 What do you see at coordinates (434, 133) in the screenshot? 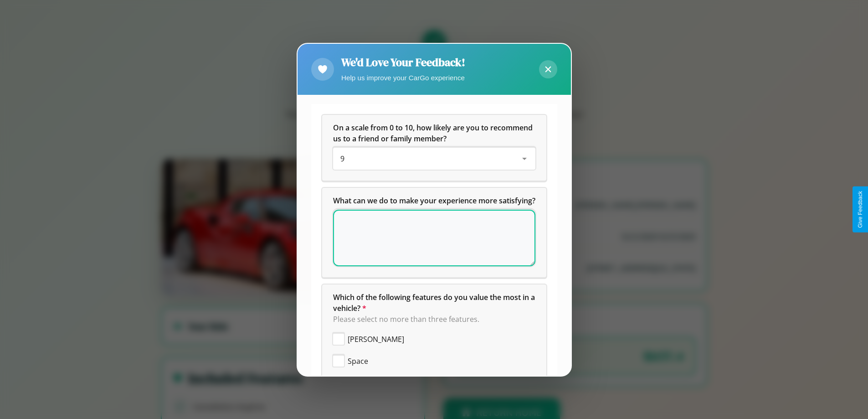
I see `h5: On a scale from 0 to 10, how likely are you to recommend us to a friend or family member?` at bounding box center [434, 133].